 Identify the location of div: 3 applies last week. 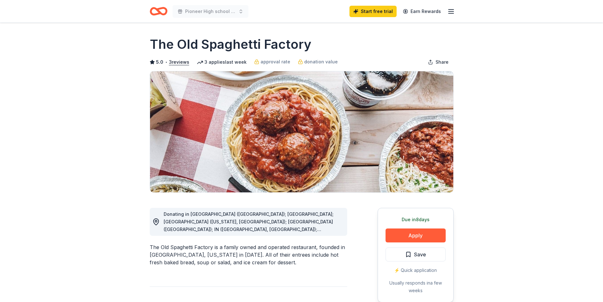
(222, 62).